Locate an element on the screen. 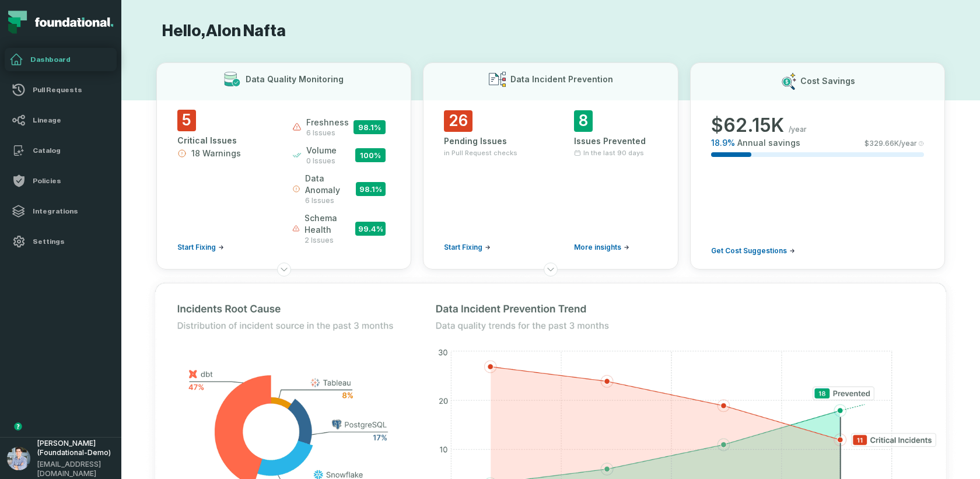  button: Data Incident Prevention26Pending Issuesin Pull Request checksStart Fixing8Issues PreventedIn the... is located at coordinates (550, 166).